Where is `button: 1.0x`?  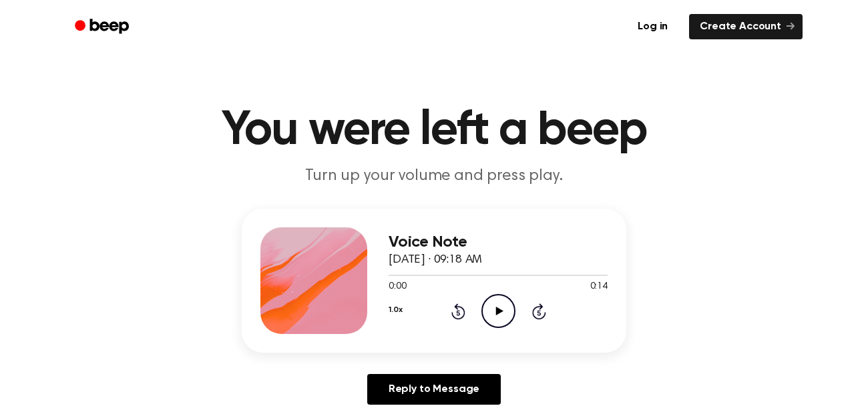 button: 1.0x is located at coordinates (395, 310).